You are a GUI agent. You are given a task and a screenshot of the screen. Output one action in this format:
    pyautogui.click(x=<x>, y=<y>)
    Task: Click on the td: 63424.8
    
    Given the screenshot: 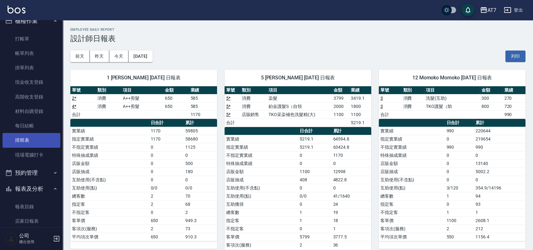 What is the action you would take?
    pyautogui.click(x=351, y=147)
    